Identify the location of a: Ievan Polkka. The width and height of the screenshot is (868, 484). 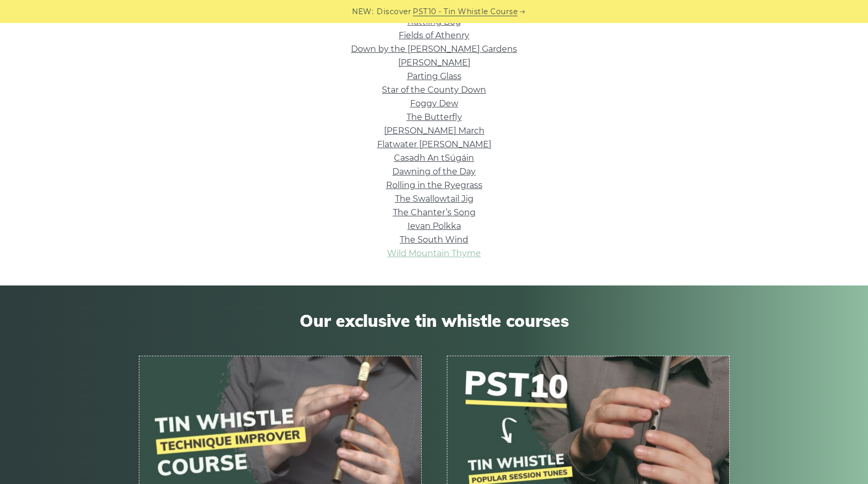
(434, 226).